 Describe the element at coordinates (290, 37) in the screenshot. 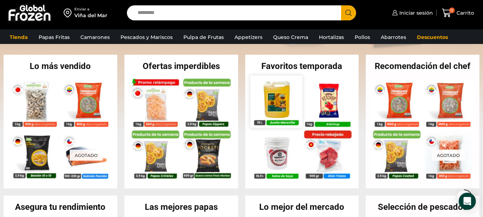

I see `a: Queso Crema` at that location.